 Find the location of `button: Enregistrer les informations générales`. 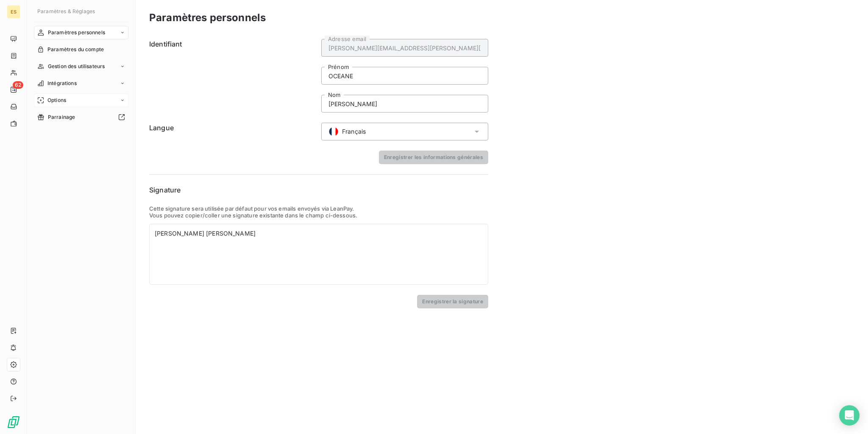

button: Enregistrer les informations générales is located at coordinates (434, 158).